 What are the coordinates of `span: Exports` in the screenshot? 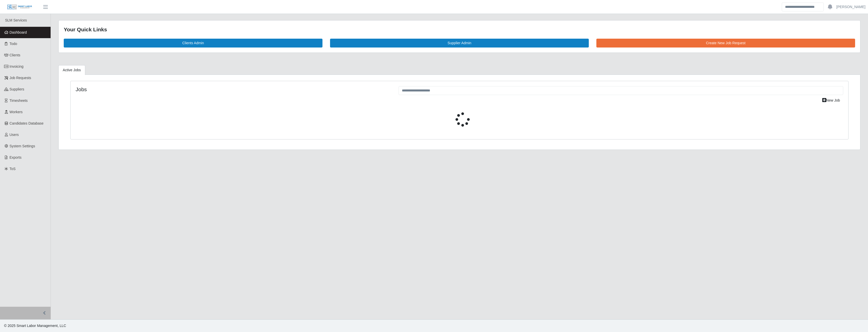 It's located at (16, 158).